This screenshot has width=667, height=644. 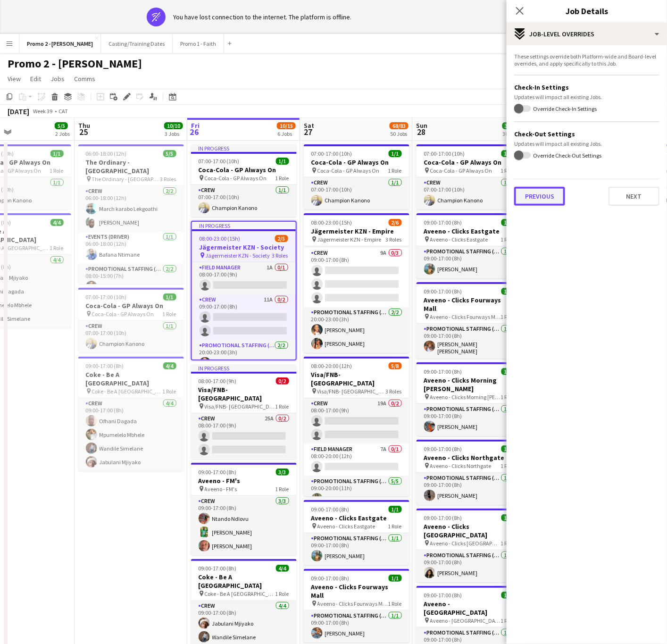 I want to click on label: Override Check-Out Settings, so click(x=566, y=155).